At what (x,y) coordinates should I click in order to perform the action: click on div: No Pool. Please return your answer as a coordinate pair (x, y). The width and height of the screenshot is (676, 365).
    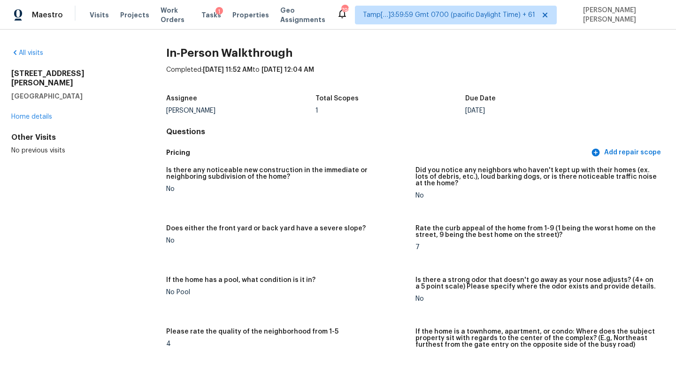
    Looking at the image, I should click on (287, 292).